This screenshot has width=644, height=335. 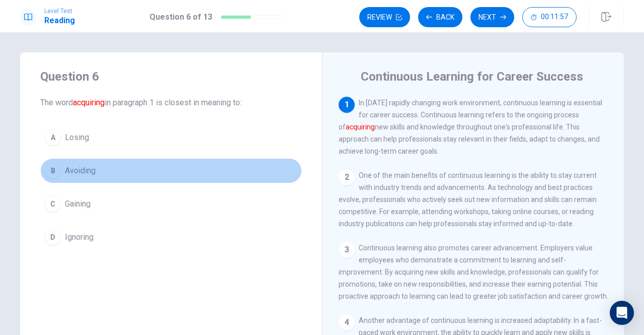 I want to click on span: Losing, so click(x=77, y=137).